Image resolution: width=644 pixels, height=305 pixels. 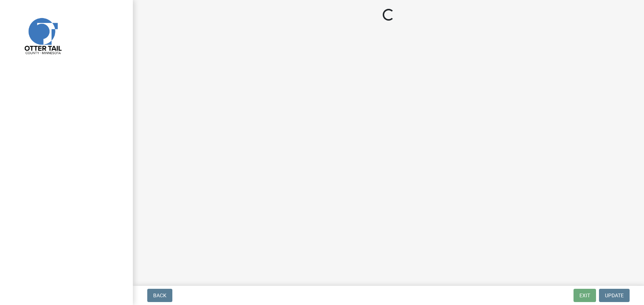 I want to click on span: Back, so click(x=160, y=296).